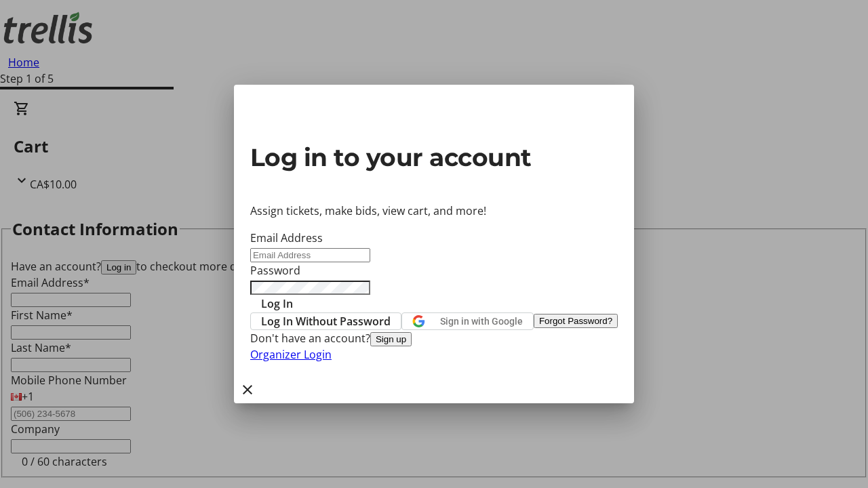 Image resolution: width=868 pixels, height=488 pixels. What do you see at coordinates (275, 271) in the screenshot?
I see `label: Password` at bounding box center [275, 271].